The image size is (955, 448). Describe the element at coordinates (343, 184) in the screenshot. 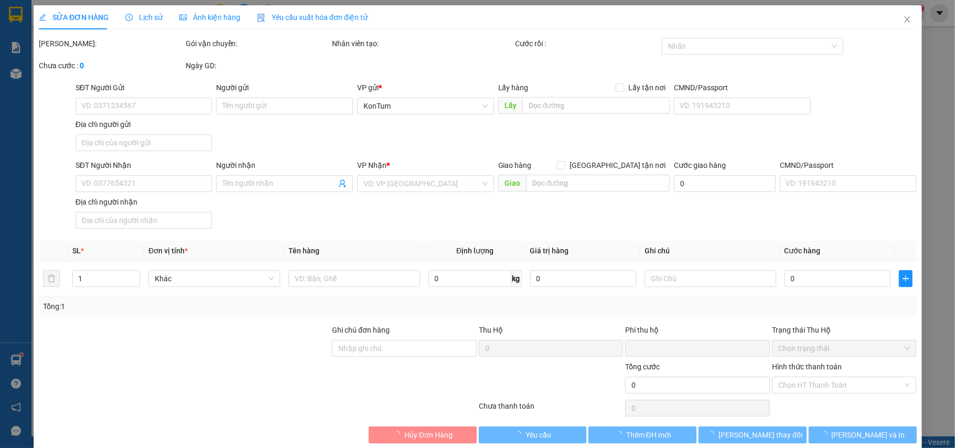

I see `span: user-add` at that location.